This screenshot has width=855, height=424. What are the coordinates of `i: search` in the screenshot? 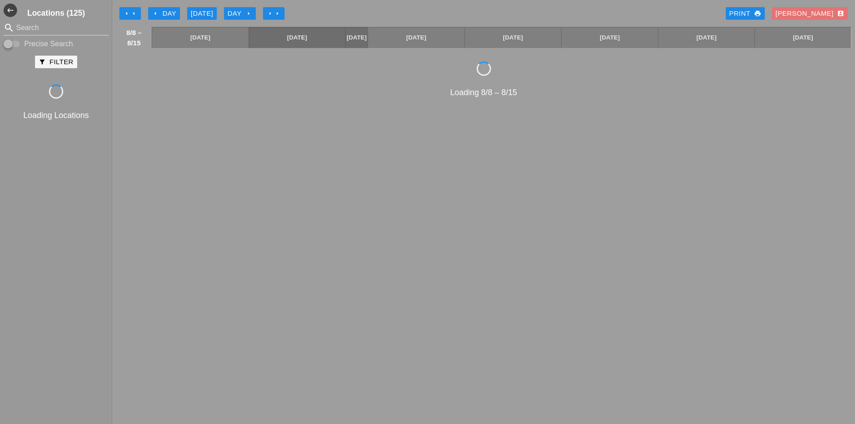 It's located at (9, 28).